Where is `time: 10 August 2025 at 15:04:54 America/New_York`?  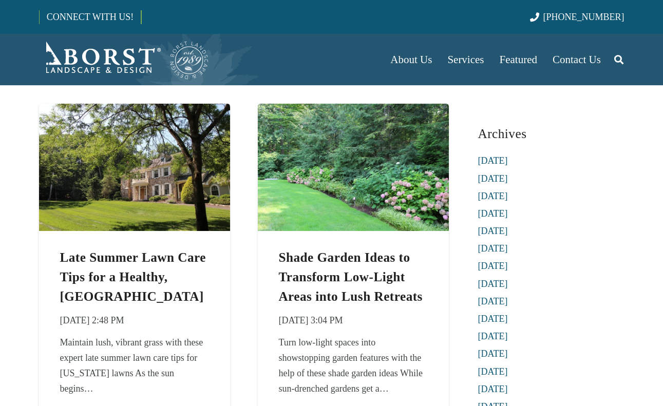
time: 10 August 2025 at 15:04:54 America/New_York is located at coordinates (310, 321).